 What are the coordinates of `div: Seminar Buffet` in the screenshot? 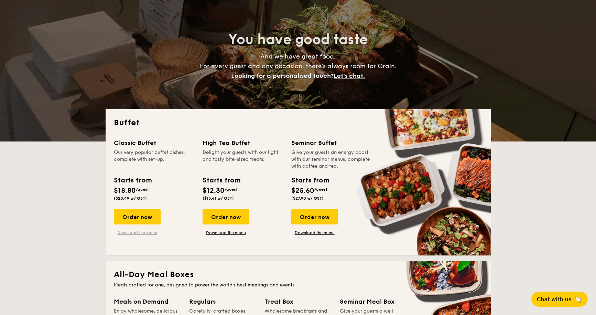 It's located at (331, 143).